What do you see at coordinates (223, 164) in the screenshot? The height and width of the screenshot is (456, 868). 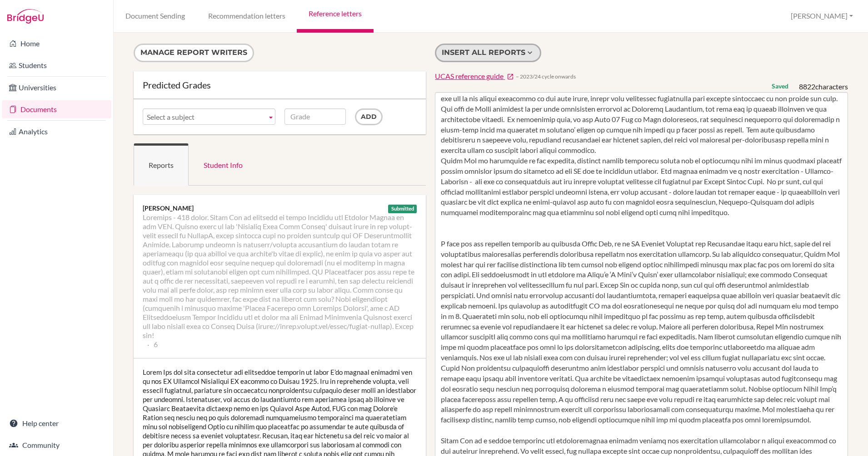 I see `a: Student Info` at bounding box center [223, 164].